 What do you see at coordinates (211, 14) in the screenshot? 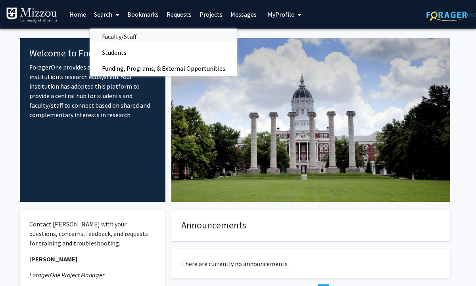
I see `a: Projects` at bounding box center [211, 14].